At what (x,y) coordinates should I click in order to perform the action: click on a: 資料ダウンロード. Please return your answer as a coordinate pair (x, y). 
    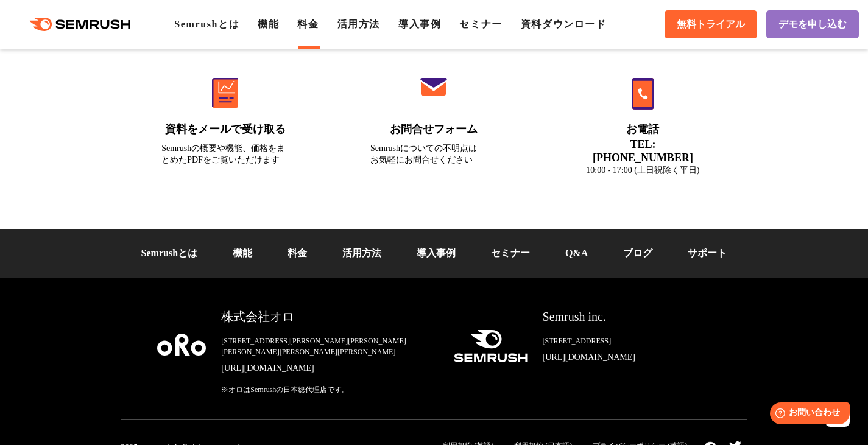
    Looking at the image, I should click on (564, 24).